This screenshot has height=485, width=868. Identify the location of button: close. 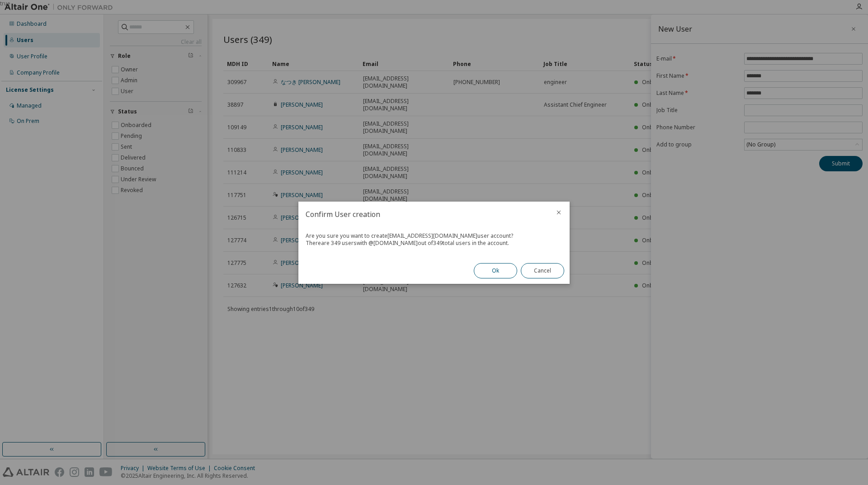
(559, 212).